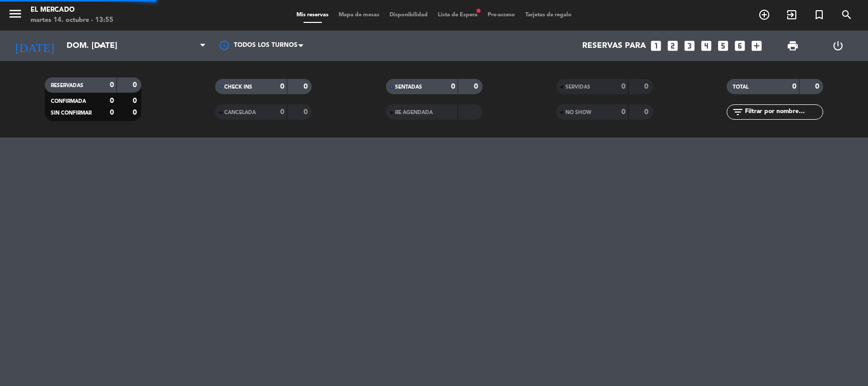  What do you see at coordinates (414, 113) in the screenshot?
I see `span: RE AGENDADA` at bounding box center [414, 113].